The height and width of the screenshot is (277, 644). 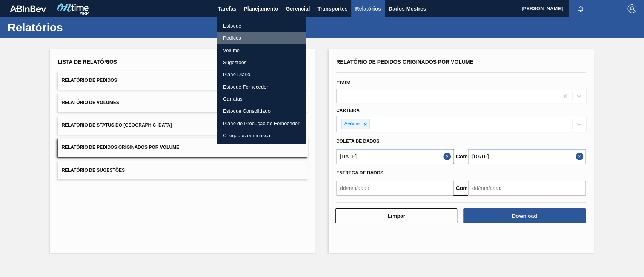 What do you see at coordinates (232, 38) in the screenshot?
I see `font: Pedidos` at bounding box center [232, 38].